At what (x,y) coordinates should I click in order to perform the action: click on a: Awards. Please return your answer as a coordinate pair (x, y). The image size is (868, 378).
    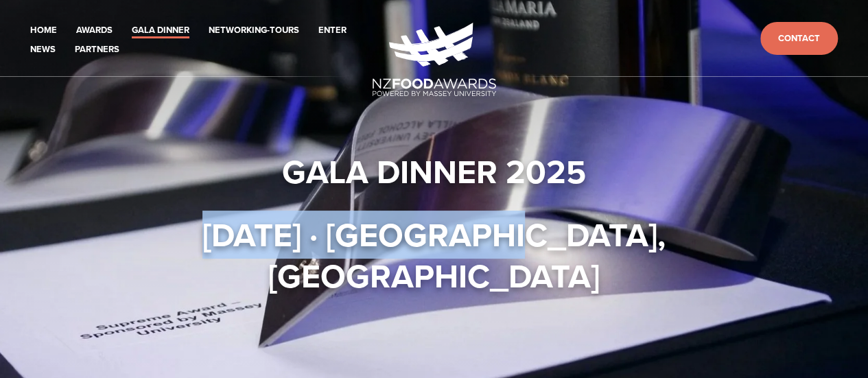
    Looking at the image, I should click on (94, 30).